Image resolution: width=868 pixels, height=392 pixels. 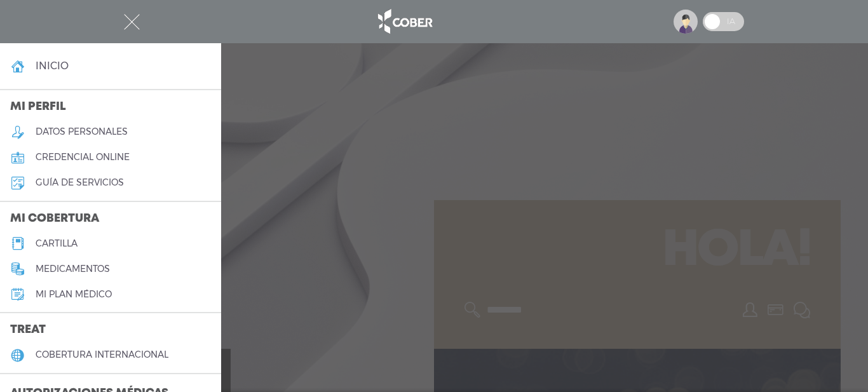 What do you see at coordinates (72, 269) in the screenshot?
I see `h5: medicamentos` at bounding box center [72, 269].